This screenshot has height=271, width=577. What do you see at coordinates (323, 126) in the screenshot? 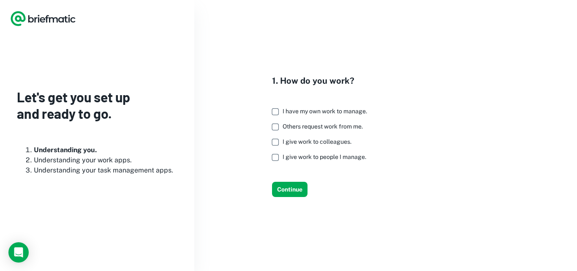
I see `span: Others request work from me.` at bounding box center [323, 126].